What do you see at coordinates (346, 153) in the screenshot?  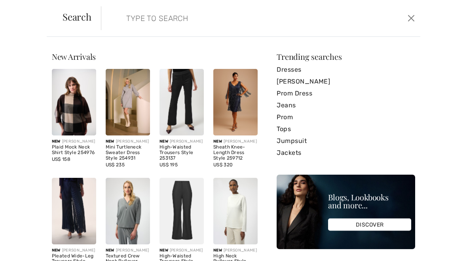 I see `a: Jackets` at bounding box center [346, 153].